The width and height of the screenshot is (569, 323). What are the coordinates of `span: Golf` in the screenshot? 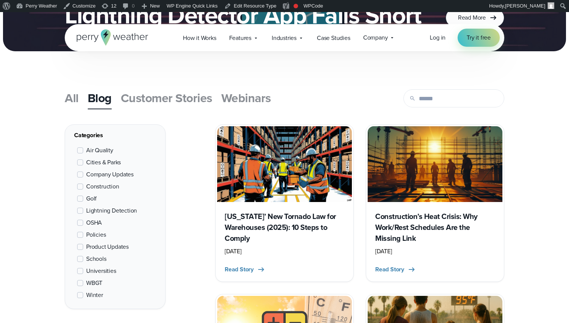 It's located at (91, 198).